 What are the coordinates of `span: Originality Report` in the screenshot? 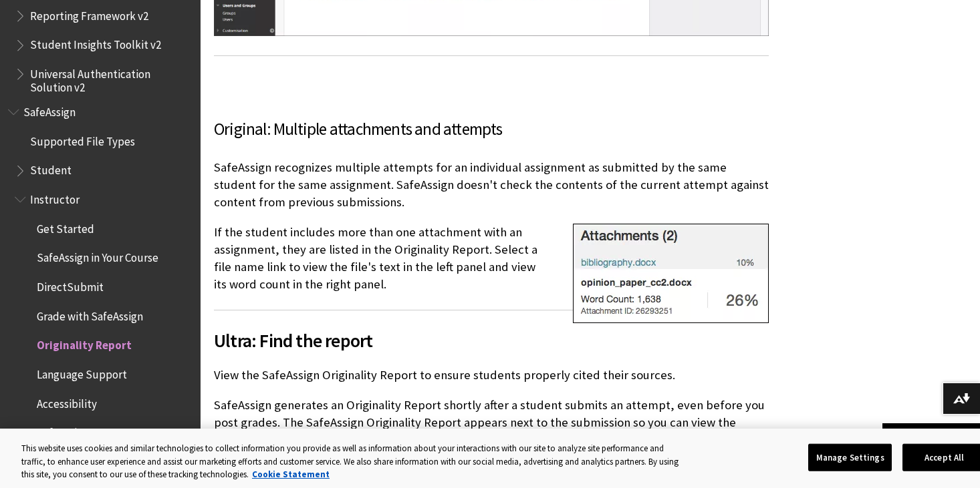 It's located at (84, 343).